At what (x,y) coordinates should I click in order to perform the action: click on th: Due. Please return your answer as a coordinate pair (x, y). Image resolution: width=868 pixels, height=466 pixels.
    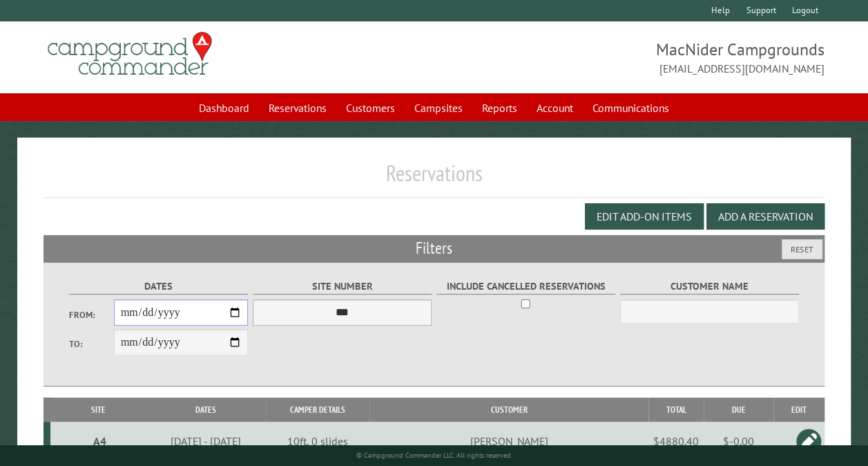
    Looking at the image, I should click on (738, 409).